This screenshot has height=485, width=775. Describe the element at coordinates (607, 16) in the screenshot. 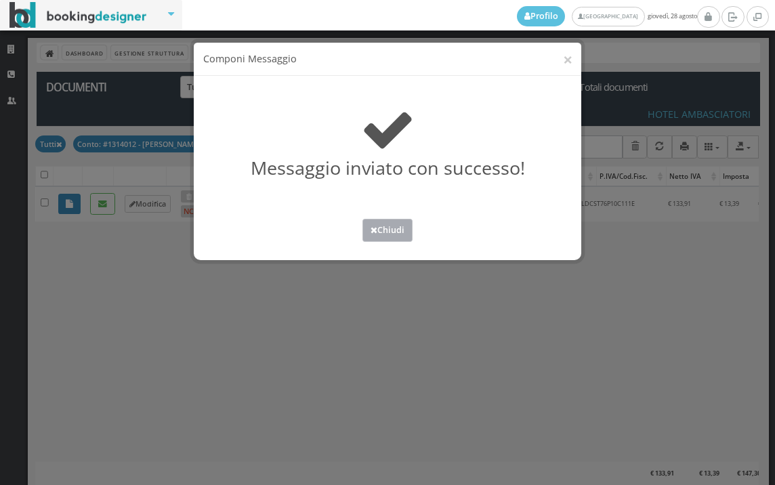

I see `span: giovedì, 28 agosto` at that location.